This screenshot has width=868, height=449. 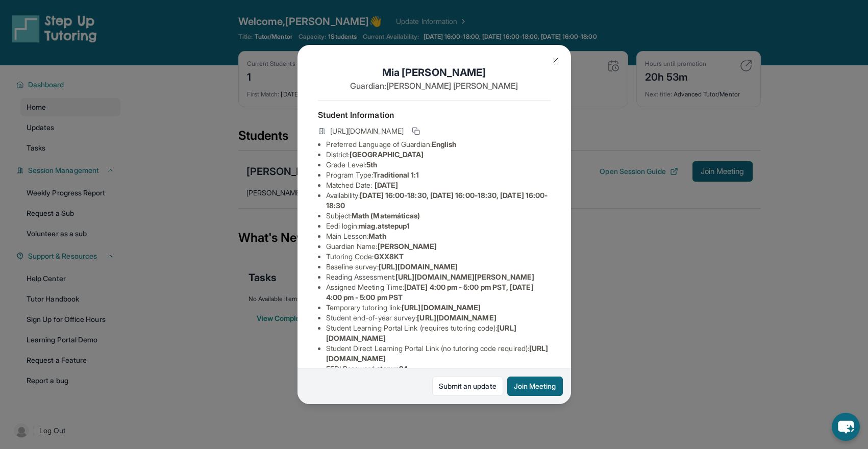 I want to click on li: Tutoring Code :, so click(x=438, y=257).